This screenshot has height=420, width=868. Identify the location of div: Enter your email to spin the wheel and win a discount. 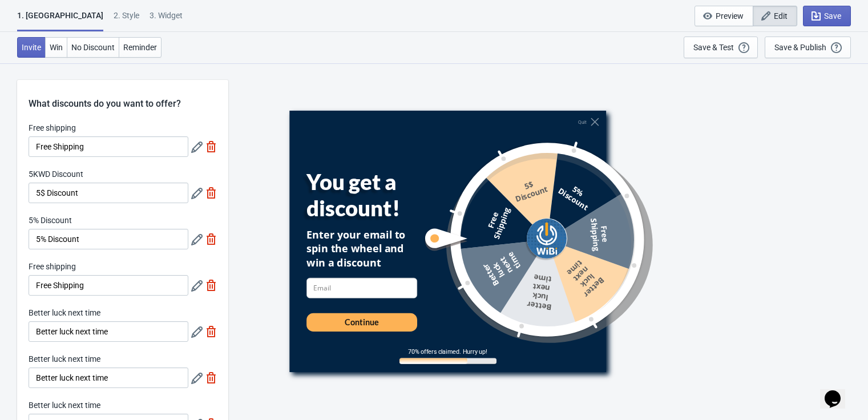
(362, 248).